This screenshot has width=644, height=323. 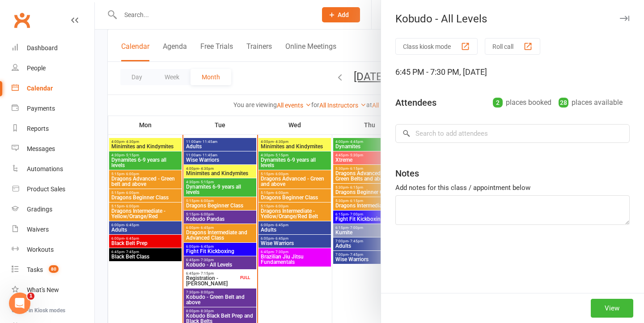 I want to click on div: Calendar, so click(x=40, y=88).